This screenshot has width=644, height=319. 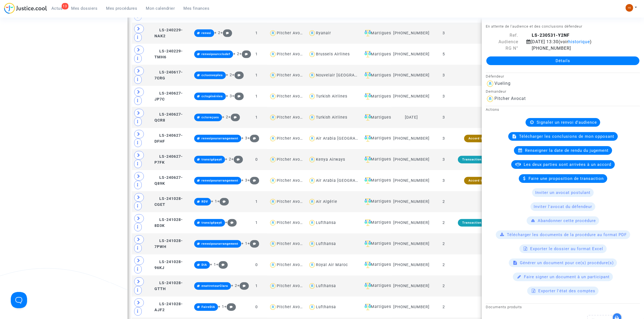 What do you see at coordinates (169, 202) in the screenshot?
I see `span: LS-241028-CGET` at bounding box center [169, 202].